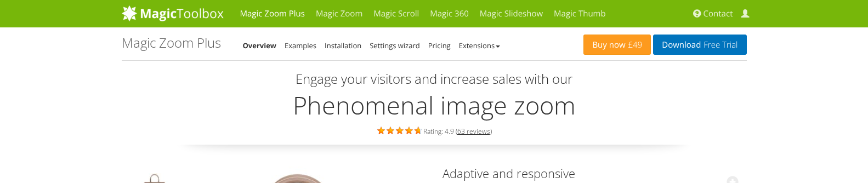  Describe the element at coordinates (700, 45) in the screenshot. I see `a: DownloadFree Trial` at that location.